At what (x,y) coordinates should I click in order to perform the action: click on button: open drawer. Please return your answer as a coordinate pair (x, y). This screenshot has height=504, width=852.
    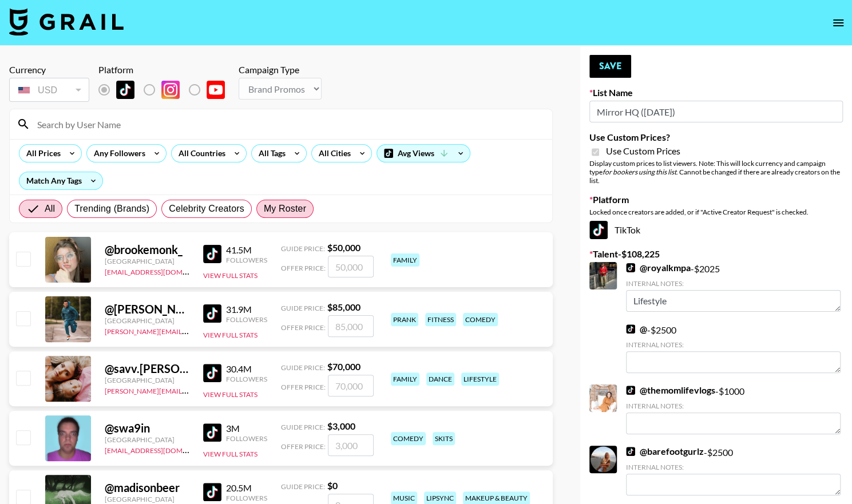
    Looking at the image, I should click on (838, 23).